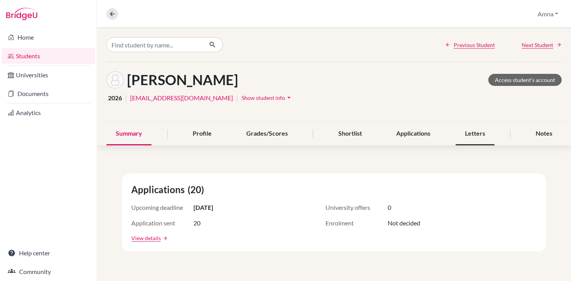 The image size is (571, 281). What do you see at coordinates (267, 97) in the screenshot?
I see `button: Show student infoarrow_drop_down` at bounding box center [267, 97].